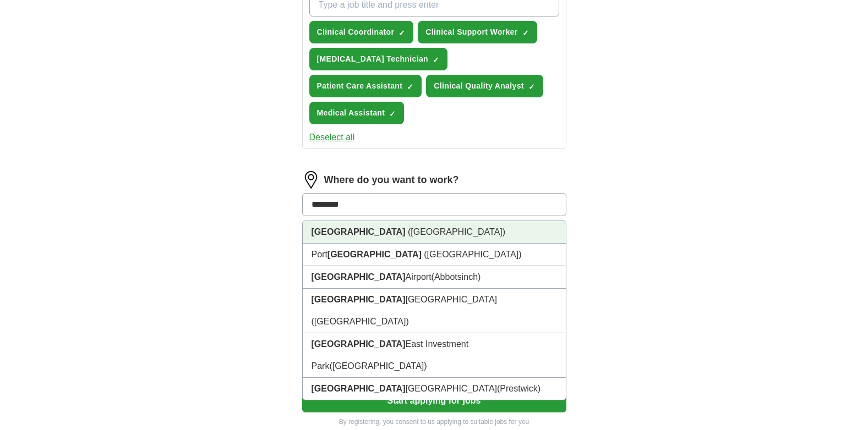 The image size is (868, 430). What do you see at coordinates (456, 277) in the screenshot?
I see `span: (Abbotsinch)` at bounding box center [456, 277].